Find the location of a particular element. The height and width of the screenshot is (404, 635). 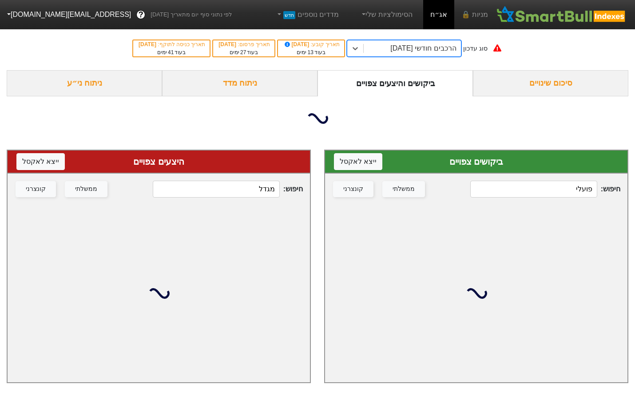

span: 27 is located at coordinates (243, 52).